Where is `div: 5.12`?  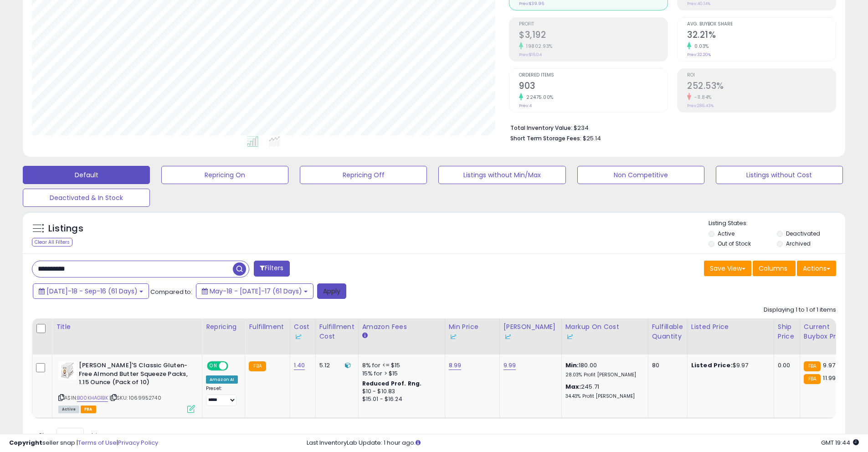 div: 5.12 is located at coordinates (335, 366).